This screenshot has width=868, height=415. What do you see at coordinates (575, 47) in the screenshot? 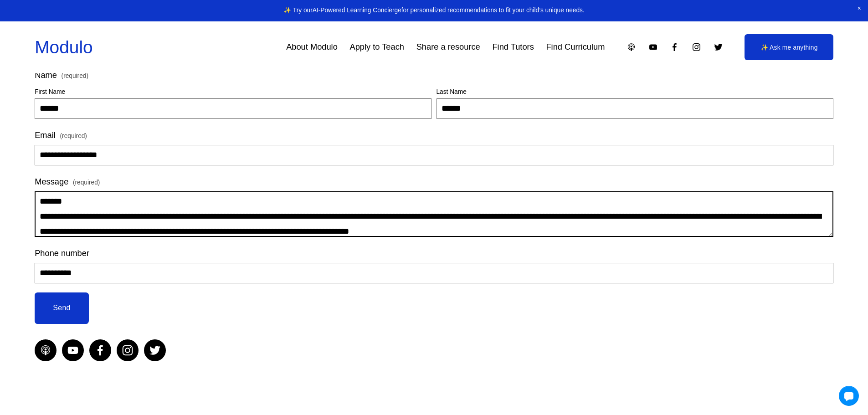
I see `a: Find Curriculum` at bounding box center [575, 47].